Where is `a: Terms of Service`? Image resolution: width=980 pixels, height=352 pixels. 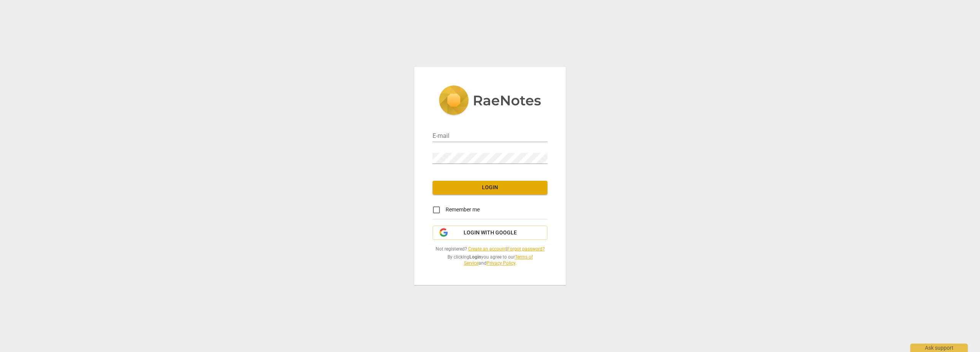 a: Terms of Service is located at coordinates (498, 260).